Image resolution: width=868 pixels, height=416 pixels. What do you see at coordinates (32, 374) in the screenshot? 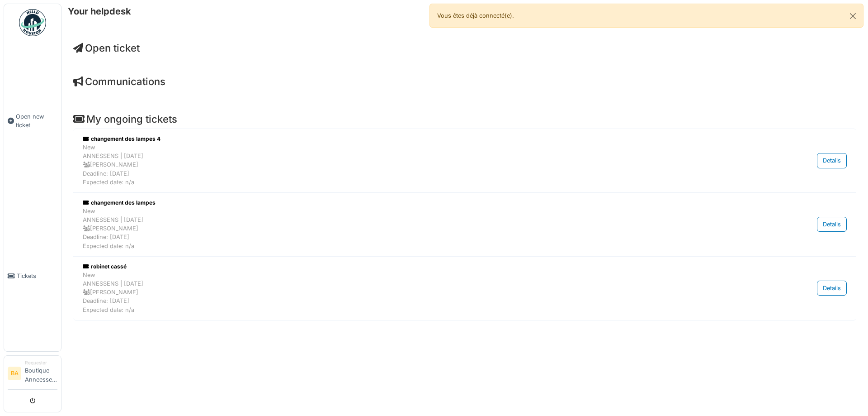
I see `a: BA RequesterBoutique Anneessens` at bounding box center [32, 374].